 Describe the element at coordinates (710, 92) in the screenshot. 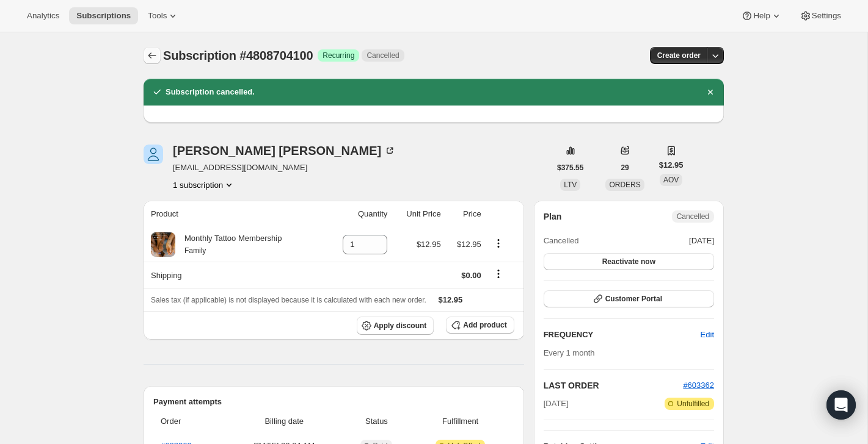

I see `button: Dismiss notification` at that location.